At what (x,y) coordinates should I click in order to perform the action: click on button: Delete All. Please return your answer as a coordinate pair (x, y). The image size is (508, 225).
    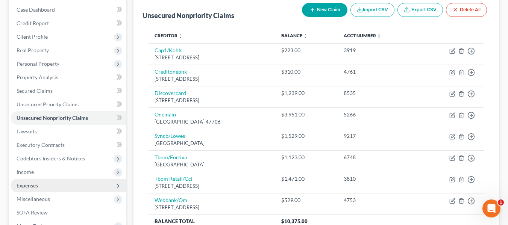
    Looking at the image, I should click on (467, 10).